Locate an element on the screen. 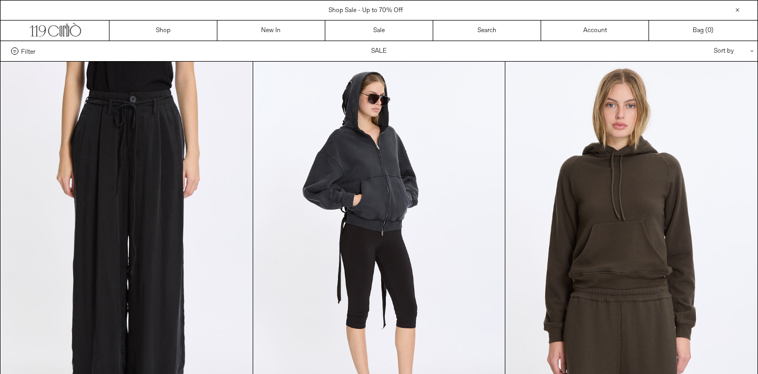  a: Search is located at coordinates (487, 31).